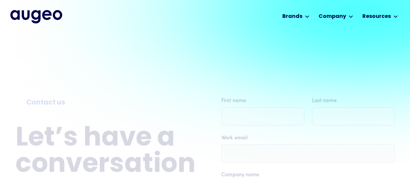 This screenshot has width=410, height=179. Describe the element at coordinates (333, 17) in the screenshot. I see `div: Company` at that location.